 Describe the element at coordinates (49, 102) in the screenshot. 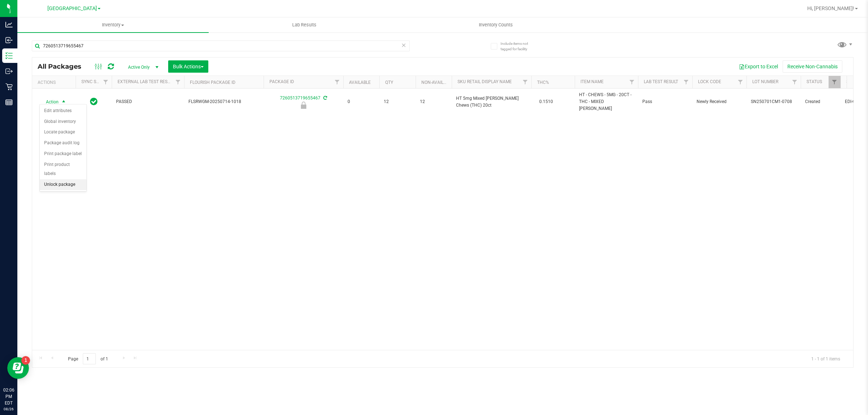

I see `span: Action` at that location.